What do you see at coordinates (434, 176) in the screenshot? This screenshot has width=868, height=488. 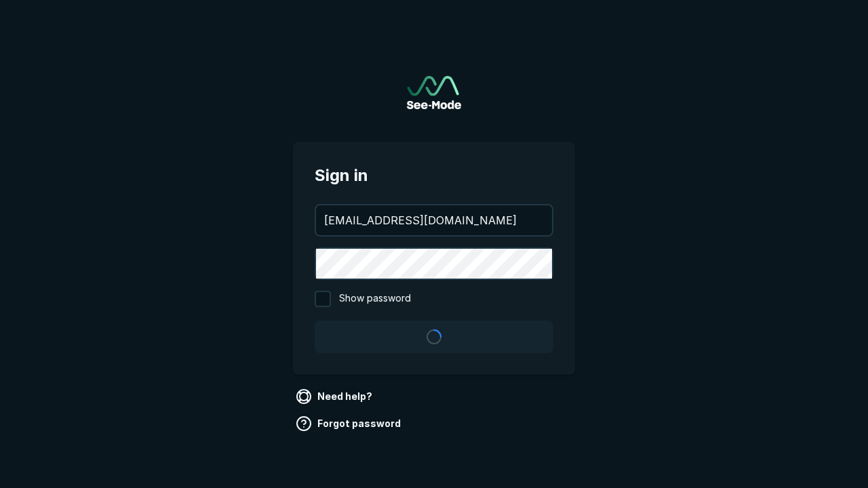 I see `span: Sign in` at bounding box center [434, 176].